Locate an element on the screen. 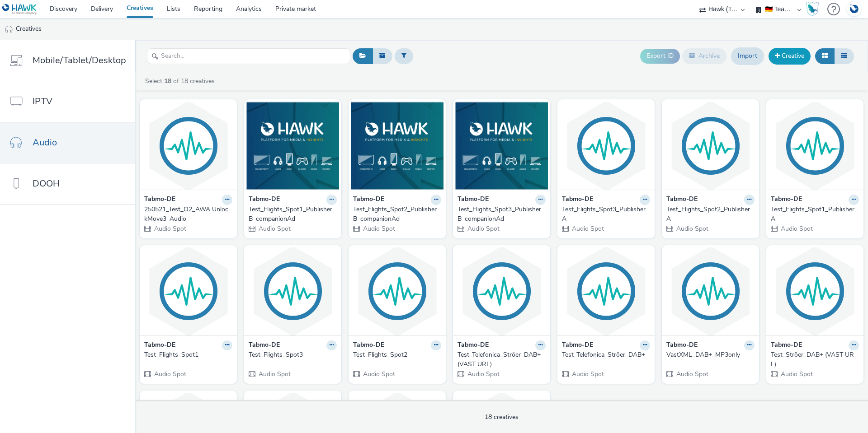 The width and height of the screenshot is (868, 433). a: Test_Ströer_DAB+ (VAST URL) is located at coordinates (815, 360).